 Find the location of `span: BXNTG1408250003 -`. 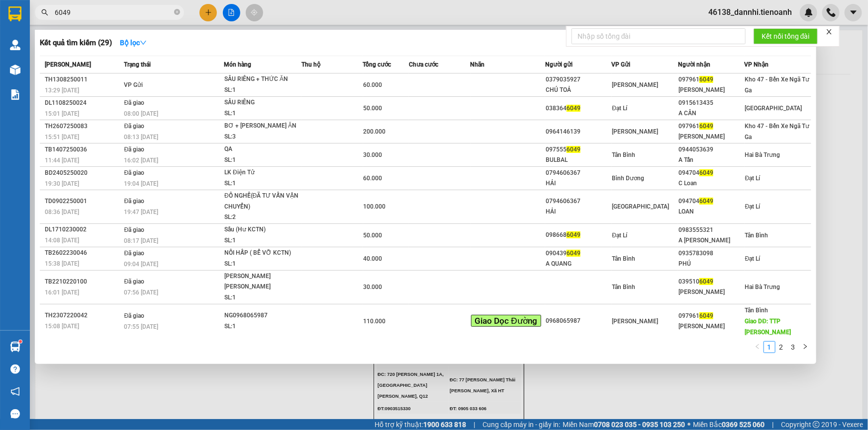

span: BXNTG1408250003 - is located at coordinates (99, 61).